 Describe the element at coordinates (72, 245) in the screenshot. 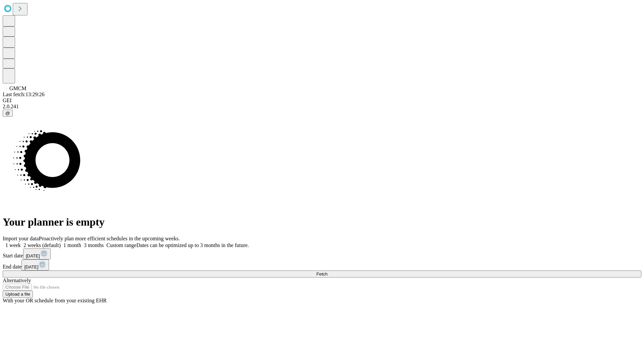

I see `span: 1 month` at that location.